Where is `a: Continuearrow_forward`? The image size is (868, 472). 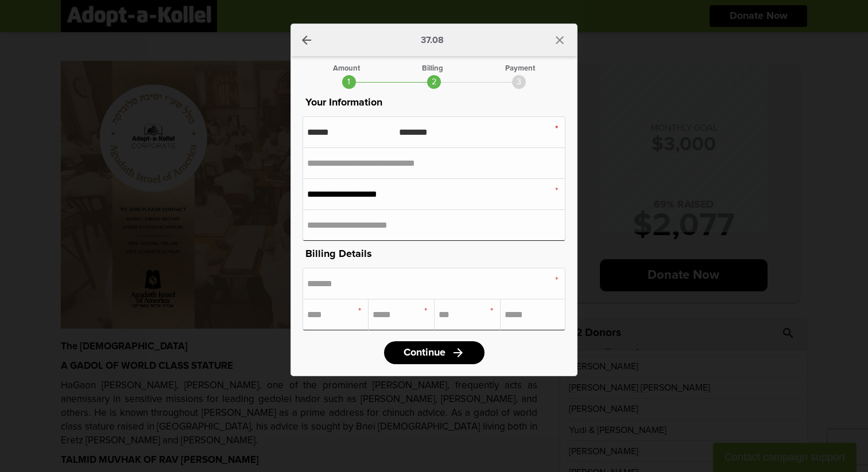 a: Continuearrow_forward is located at coordinates (434, 353).